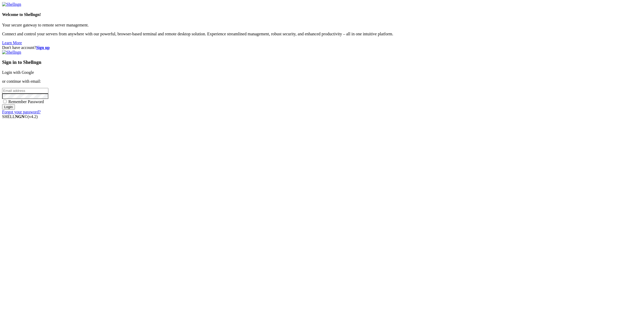 The image size is (644, 323). I want to click on a: Forgot your password?, so click(21, 112).